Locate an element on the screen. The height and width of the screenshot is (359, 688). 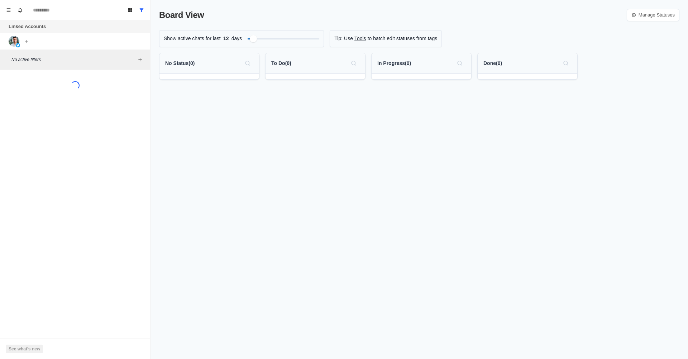
a: Tools is located at coordinates (360, 38).